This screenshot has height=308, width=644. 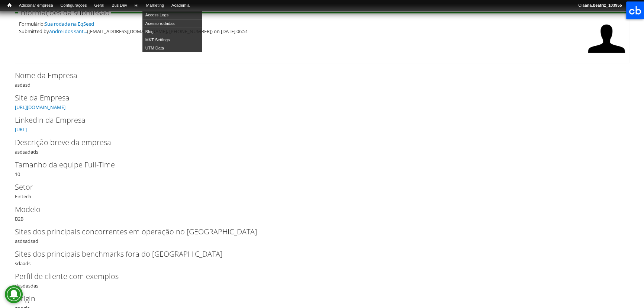 What do you see at coordinates (316, 76) in the screenshot?
I see `label: Nome da Empresa` at bounding box center [316, 76].